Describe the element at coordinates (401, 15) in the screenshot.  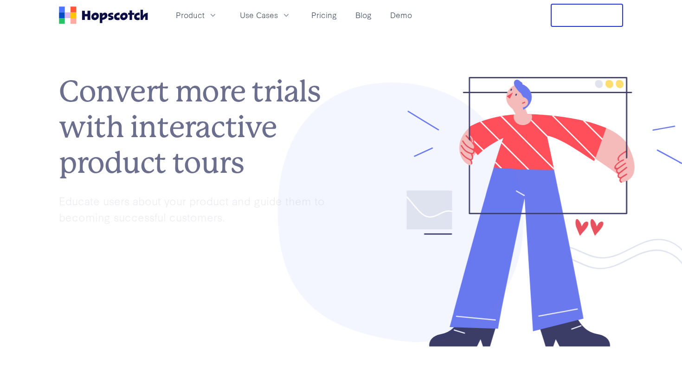
I see `a: Demo` at that location.